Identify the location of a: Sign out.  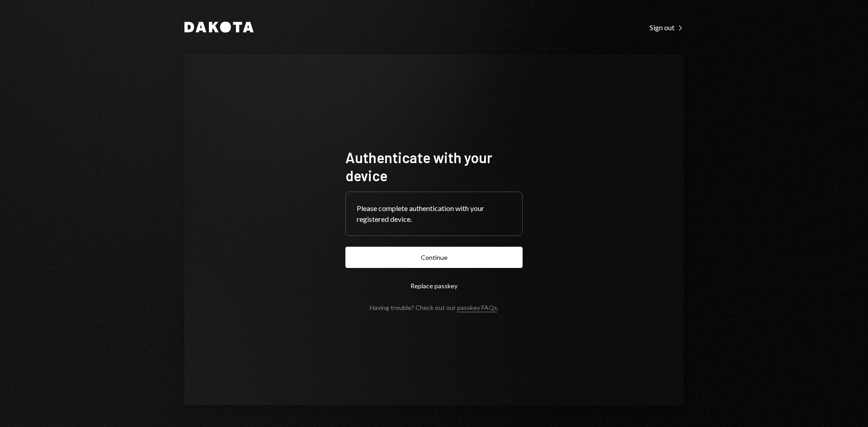
(666, 27).